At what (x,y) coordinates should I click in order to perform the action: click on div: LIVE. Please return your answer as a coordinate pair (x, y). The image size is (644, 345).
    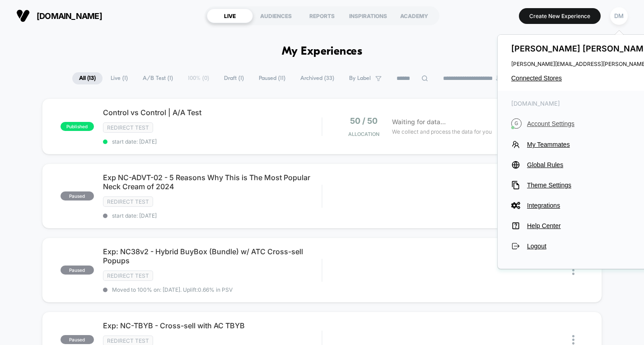
    Looking at the image, I should click on (230, 16).